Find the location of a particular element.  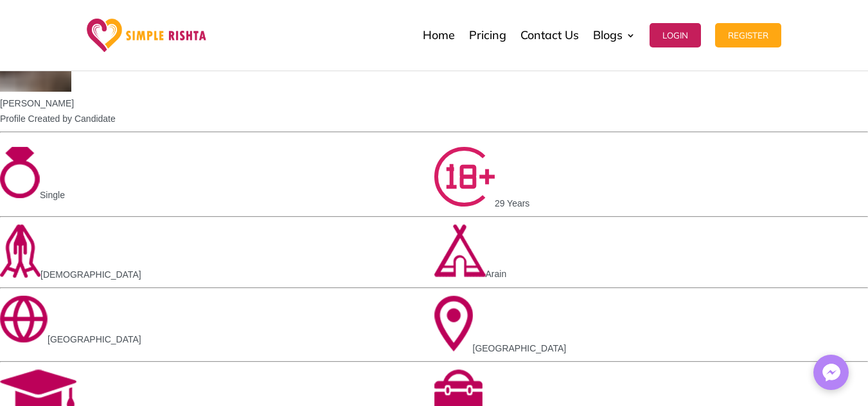

img: Messenger is located at coordinates (831, 373).